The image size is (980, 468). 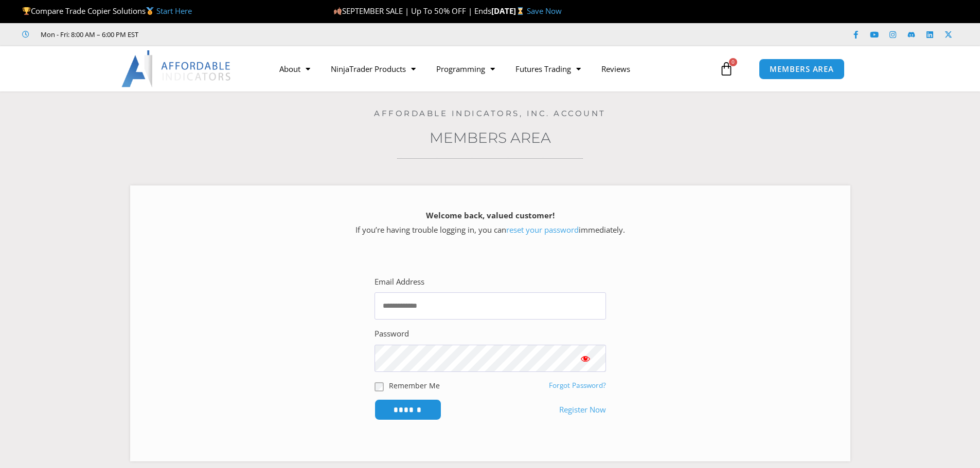 What do you see at coordinates (801, 69) in the screenshot?
I see `span: MEMBERS AREA` at bounding box center [801, 69].